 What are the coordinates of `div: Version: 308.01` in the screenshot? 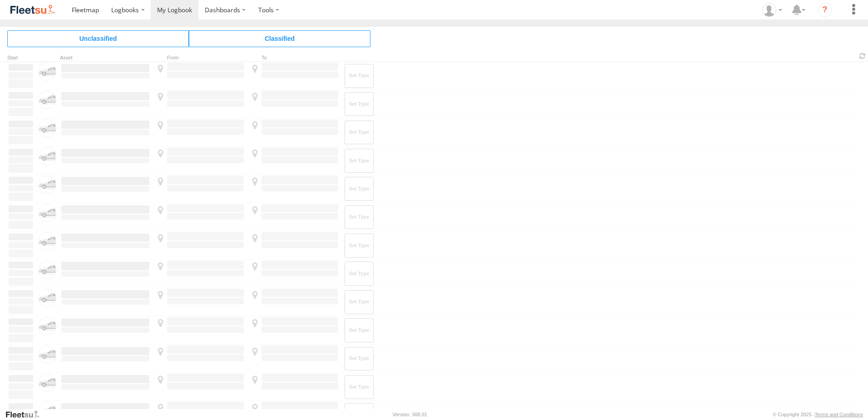 It's located at (410, 415).